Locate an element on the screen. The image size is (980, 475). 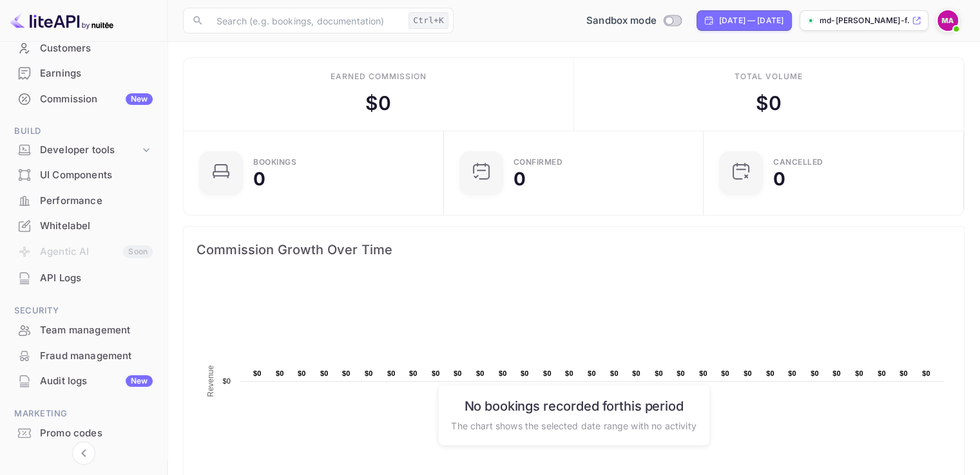
div: Bookings is located at coordinates (274, 163).